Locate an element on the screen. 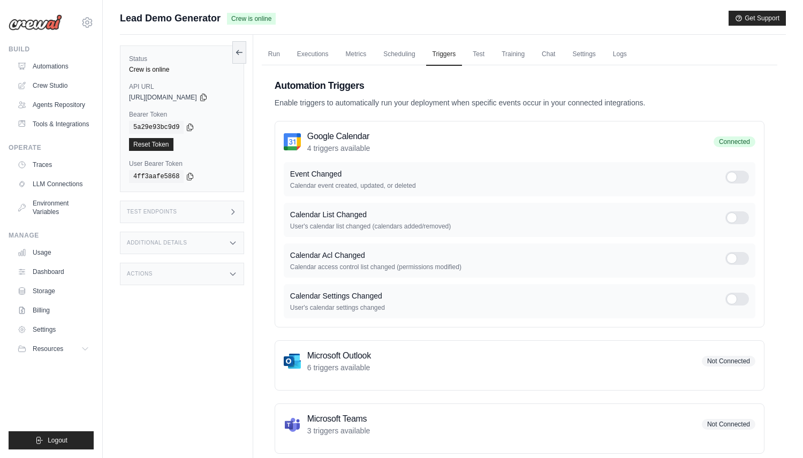 The height and width of the screenshot is (458, 803). span: Resources is located at coordinates (48, 349).